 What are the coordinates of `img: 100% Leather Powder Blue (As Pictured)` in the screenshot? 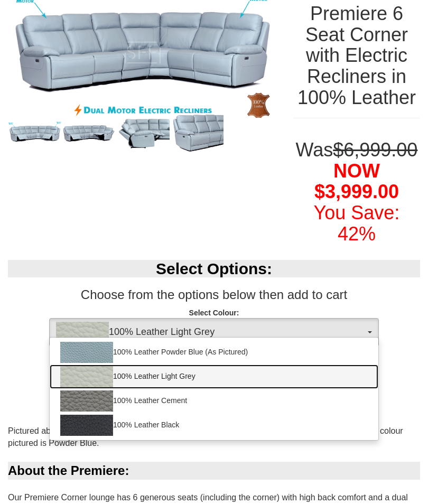 It's located at (87, 353).